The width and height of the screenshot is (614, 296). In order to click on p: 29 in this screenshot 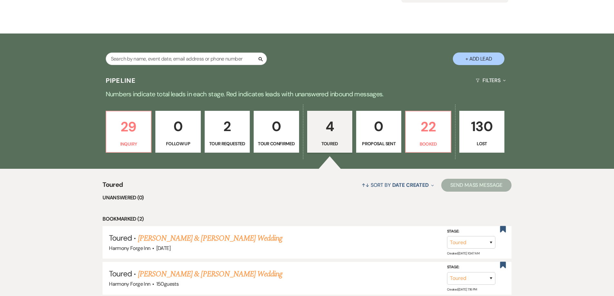, I will do `click(129, 127)`.